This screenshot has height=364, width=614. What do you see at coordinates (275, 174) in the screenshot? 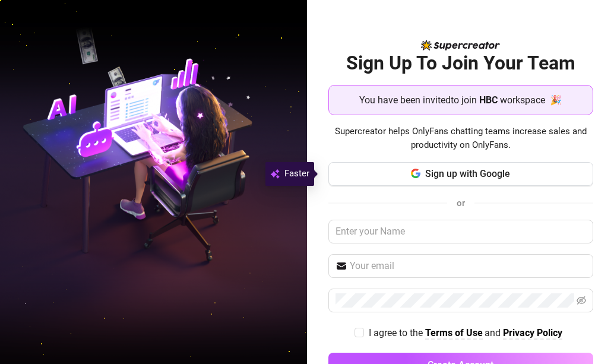
I see `img: svg%3e` at bounding box center [275, 174].